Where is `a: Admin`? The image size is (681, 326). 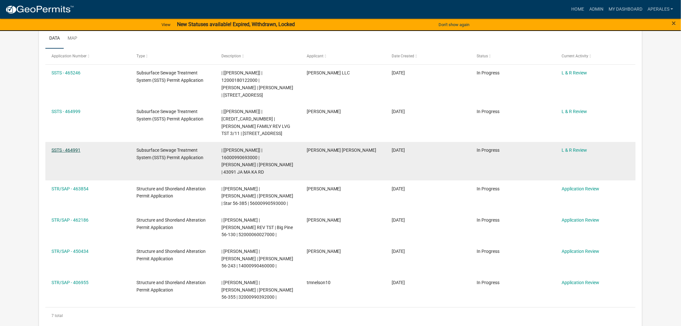
a: Admin is located at coordinates (596, 9).